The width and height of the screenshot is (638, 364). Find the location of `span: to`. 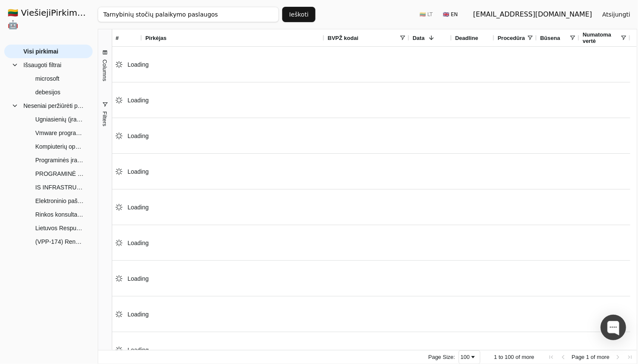

span: to is located at coordinates (501, 357).